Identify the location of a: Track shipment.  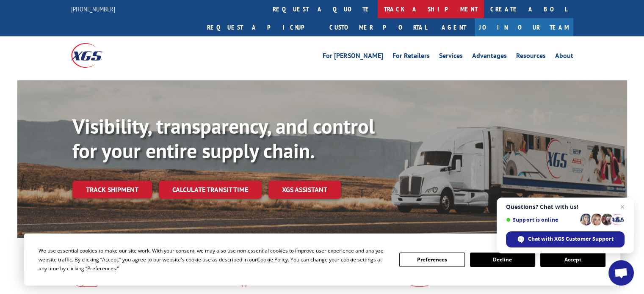
(112, 190).